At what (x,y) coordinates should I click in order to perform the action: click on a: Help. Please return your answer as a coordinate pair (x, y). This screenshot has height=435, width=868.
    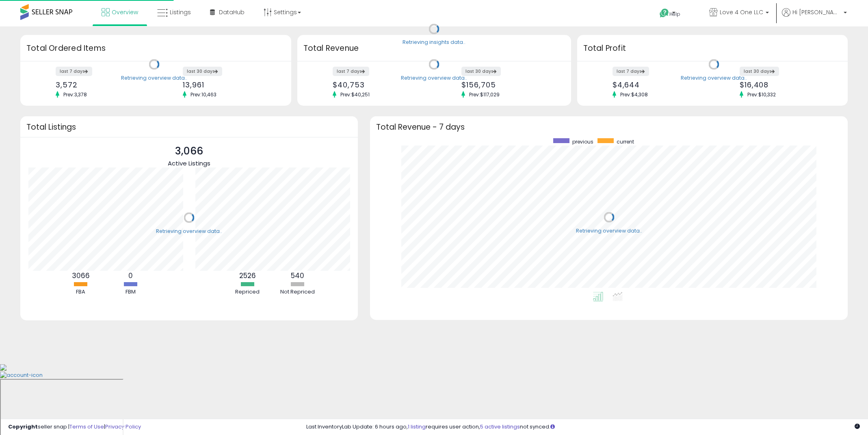
    Looking at the image, I should click on (675, 14).